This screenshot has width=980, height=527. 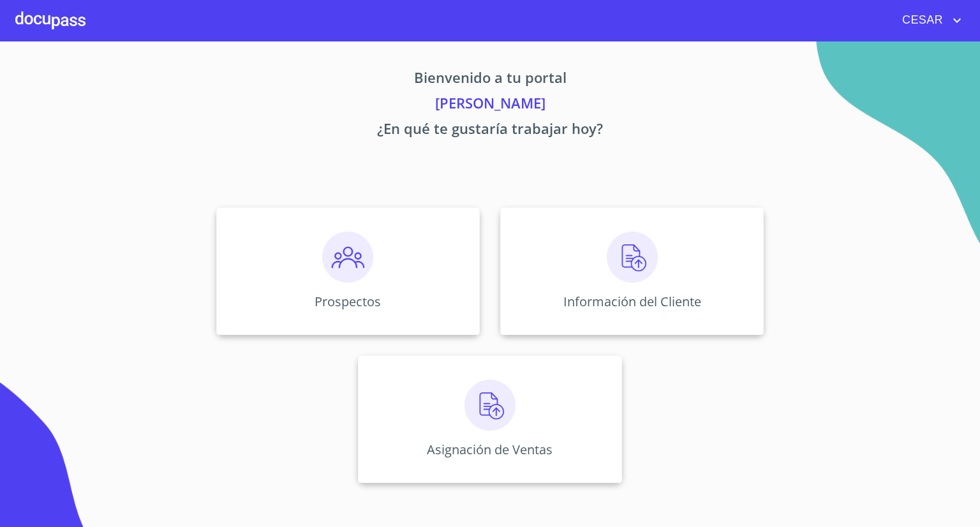 I want to click on p: Bienvenido a tu portal, so click(x=490, y=80).